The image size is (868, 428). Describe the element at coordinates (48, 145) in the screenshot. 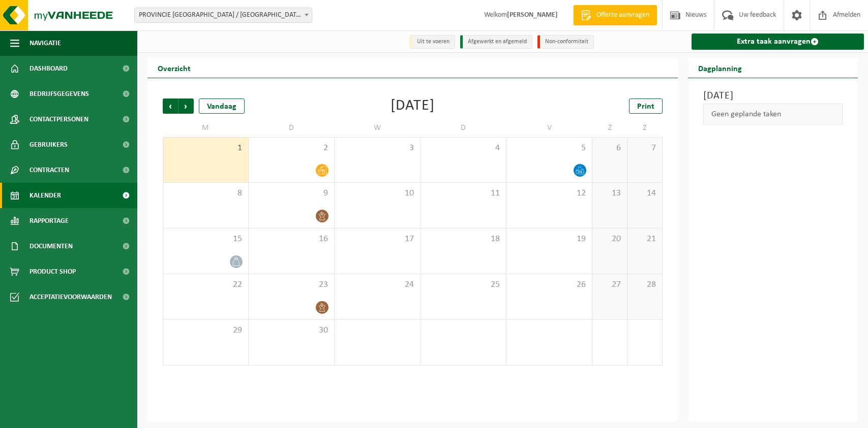

I see `span: Gebruikers` at that location.